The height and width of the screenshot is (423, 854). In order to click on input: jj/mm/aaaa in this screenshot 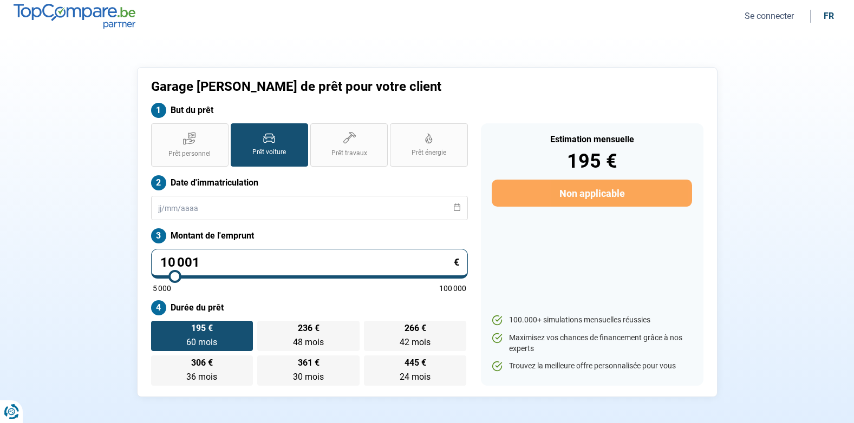, I will do `click(309, 208)`.